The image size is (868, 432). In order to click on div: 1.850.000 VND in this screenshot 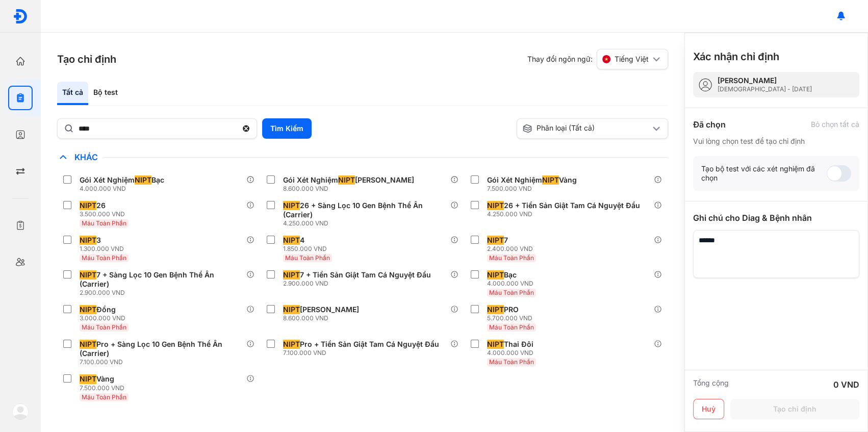, I will do `click(308, 249)`.